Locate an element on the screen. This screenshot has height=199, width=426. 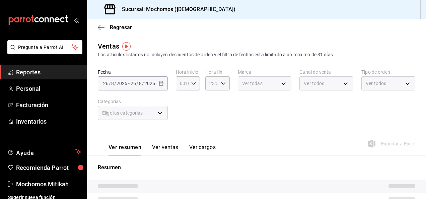
label: Marca is located at coordinates (264, 72).